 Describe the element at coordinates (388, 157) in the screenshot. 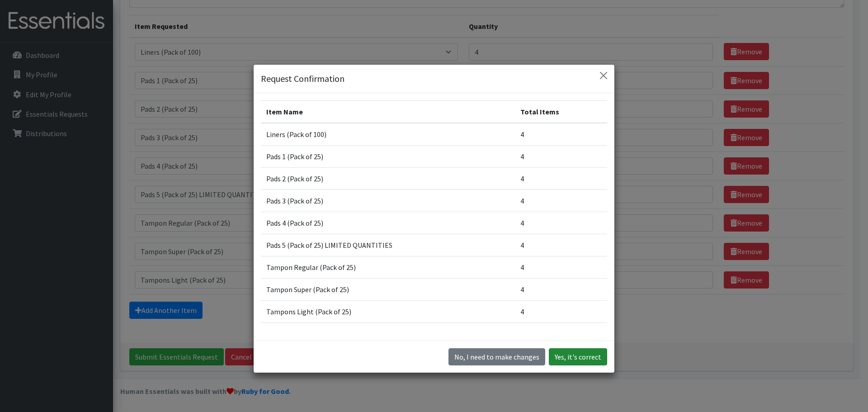

I see `td: Pads 1 (Pack of 25)` at that location.